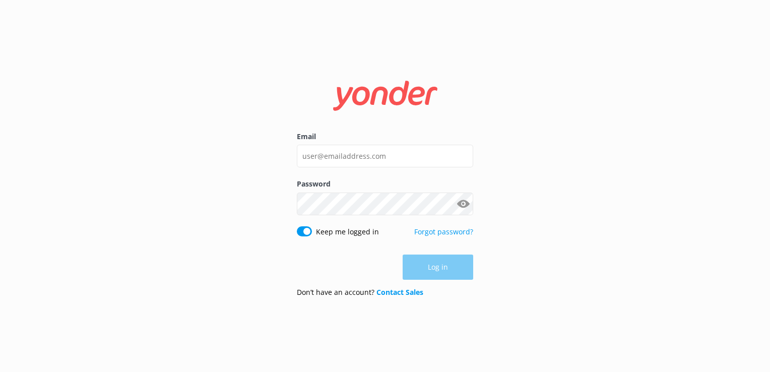 This screenshot has width=770, height=372. Describe the element at coordinates (385, 156) in the screenshot. I see `input: user@emailaddress.com` at that location.